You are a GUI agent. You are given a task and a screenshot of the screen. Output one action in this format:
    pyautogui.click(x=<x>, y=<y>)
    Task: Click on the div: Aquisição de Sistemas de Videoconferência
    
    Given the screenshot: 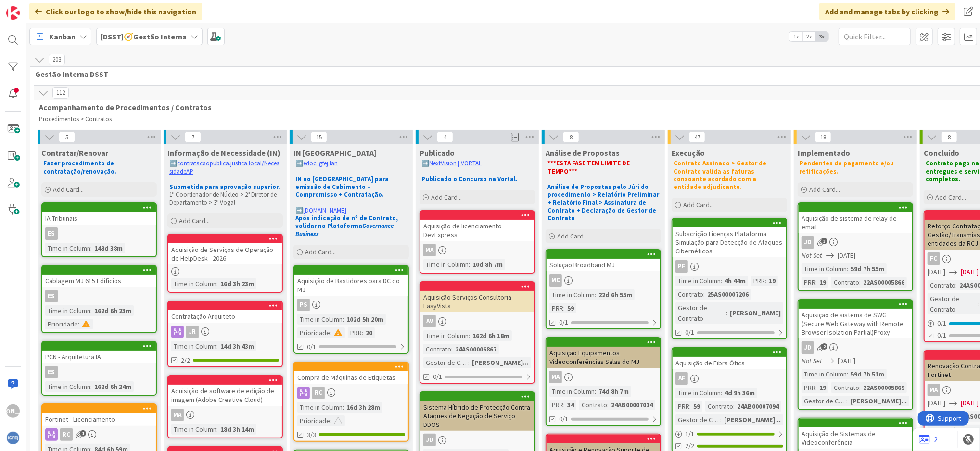 What is the action you would take?
    pyautogui.click(x=856, y=438)
    